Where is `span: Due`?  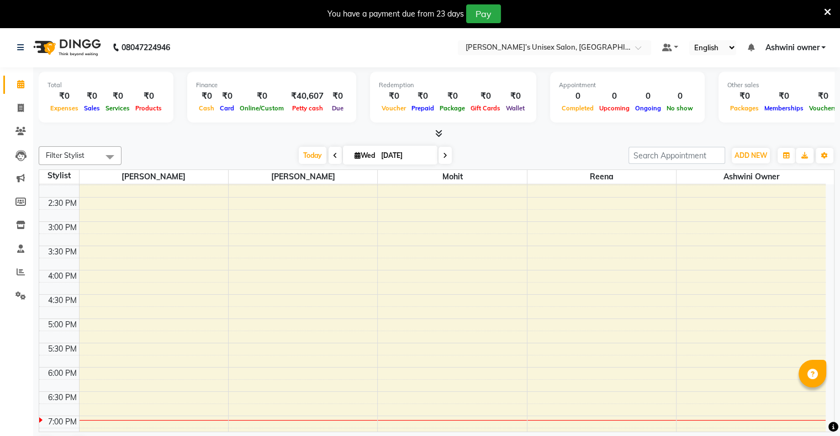 span: Due is located at coordinates (338, 108).